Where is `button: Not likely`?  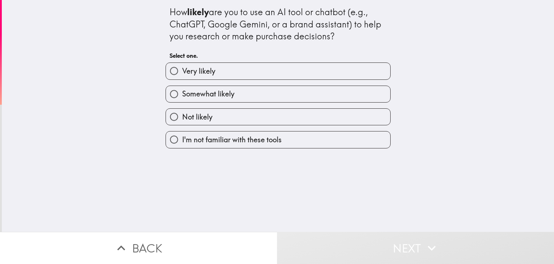
button: Not likely is located at coordinates (278, 117).